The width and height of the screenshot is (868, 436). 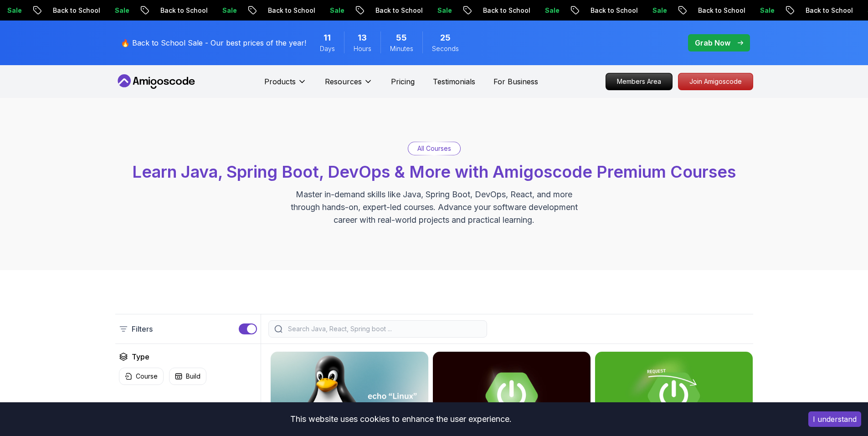 What do you see at coordinates (285, 86) in the screenshot?
I see `button: Products` at bounding box center [285, 86].